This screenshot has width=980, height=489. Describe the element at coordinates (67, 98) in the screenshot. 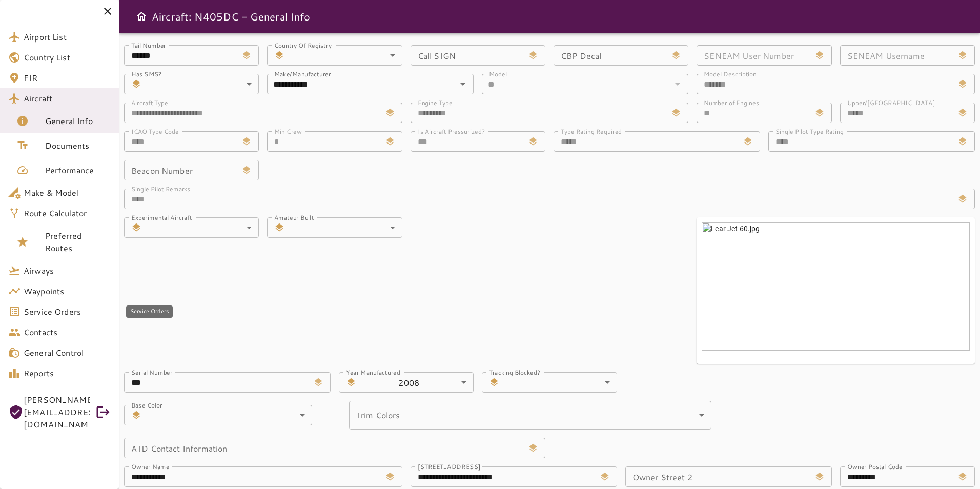

I see `span: Aircraft` at that location.